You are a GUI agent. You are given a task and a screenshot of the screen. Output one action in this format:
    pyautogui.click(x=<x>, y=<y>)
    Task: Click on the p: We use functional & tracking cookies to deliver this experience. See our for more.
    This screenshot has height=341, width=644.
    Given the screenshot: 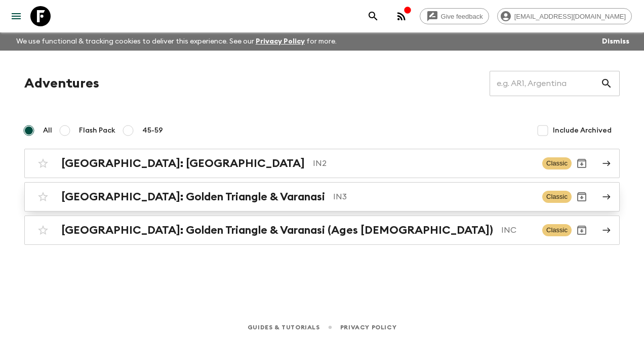 What is the action you would take?
    pyautogui.click(x=177, y=42)
    